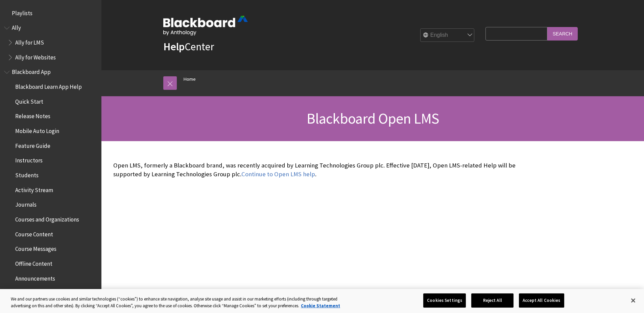 The height and width of the screenshot is (313, 644). I want to click on span: Courses and Organizations, so click(47, 218).